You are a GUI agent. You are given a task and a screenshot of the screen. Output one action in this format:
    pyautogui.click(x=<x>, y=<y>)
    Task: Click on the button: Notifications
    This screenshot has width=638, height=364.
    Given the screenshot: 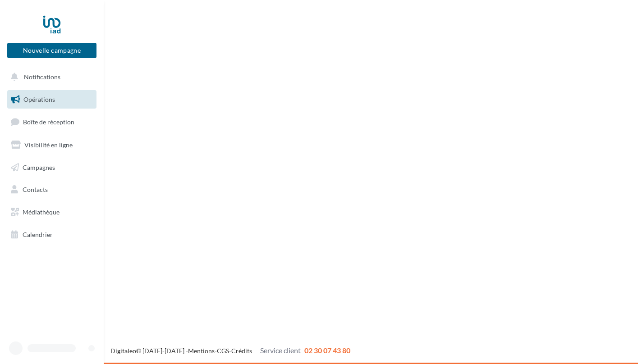 What is the action you would take?
    pyautogui.click(x=50, y=77)
    